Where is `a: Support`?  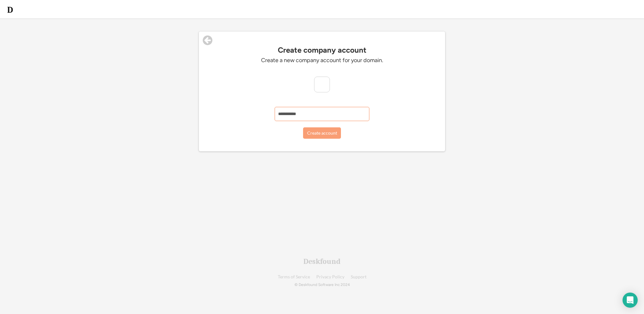
a: Support is located at coordinates (358, 277).